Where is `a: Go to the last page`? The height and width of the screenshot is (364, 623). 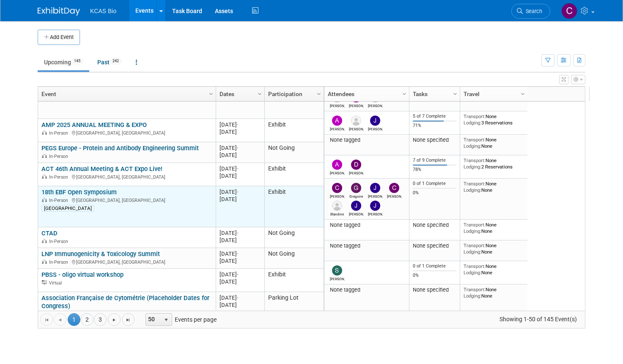
a: Go to the last page is located at coordinates (128, 319).